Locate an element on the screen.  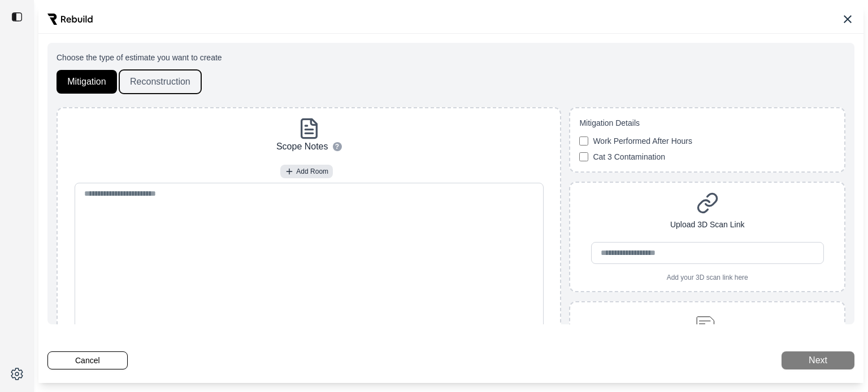
span: Work Performed After Hours is located at coordinates (643, 141).